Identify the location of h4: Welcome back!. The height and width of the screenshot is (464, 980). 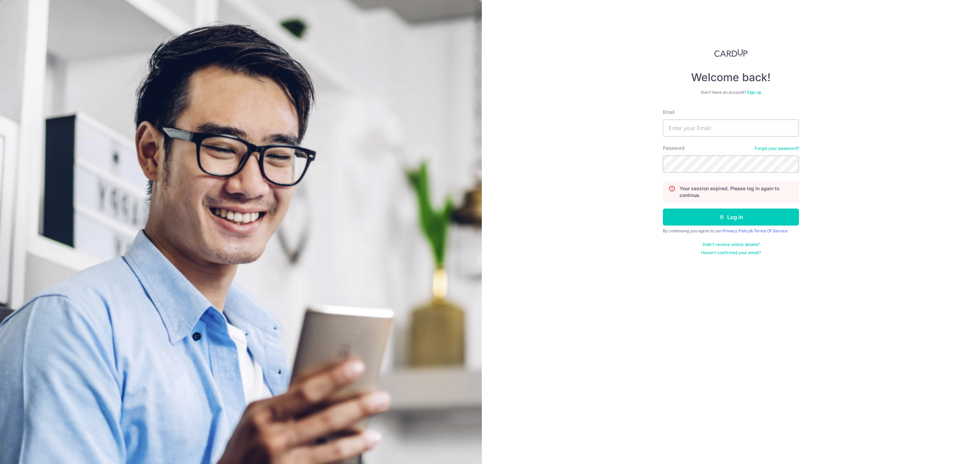
(731, 78).